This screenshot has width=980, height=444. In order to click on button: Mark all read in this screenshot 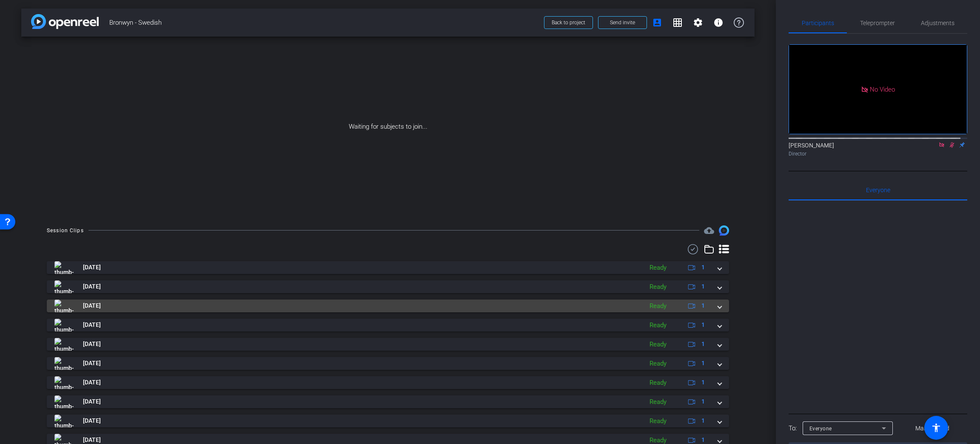, I will do `click(933, 428)`.